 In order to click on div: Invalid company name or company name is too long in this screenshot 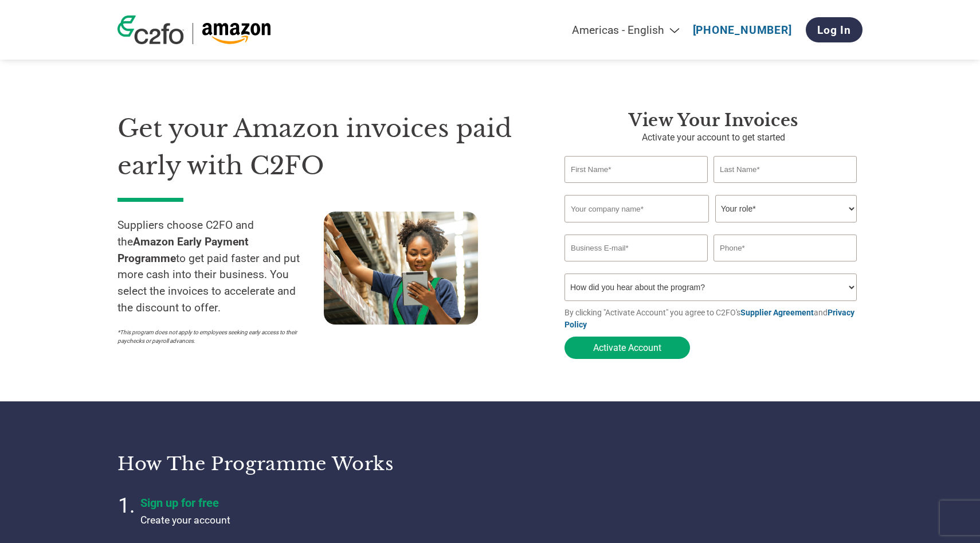, I will do `click(710, 226)`.